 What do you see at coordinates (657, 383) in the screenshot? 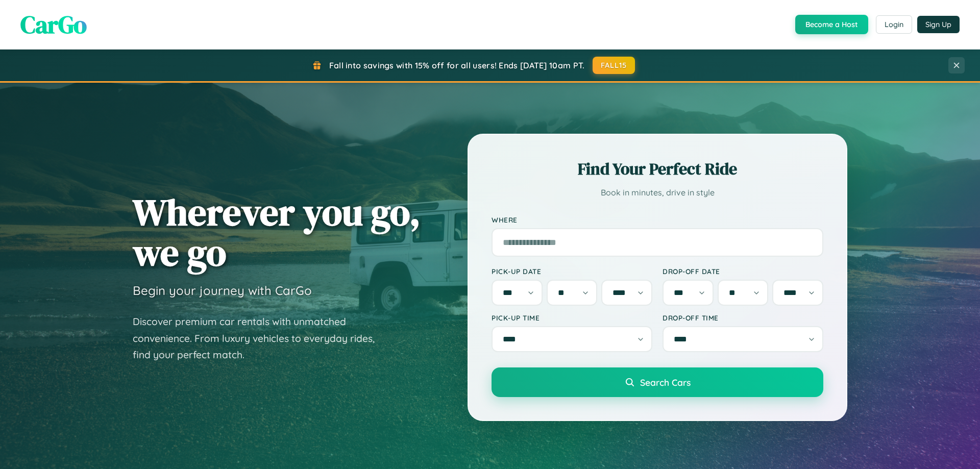
I see `button: Search Cars` at bounding box center [657, 383].